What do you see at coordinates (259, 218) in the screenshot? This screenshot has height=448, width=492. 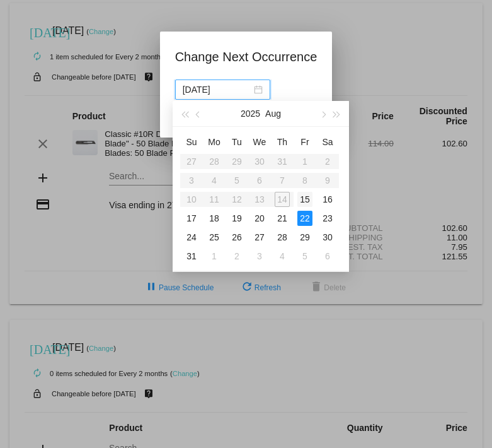 I see `div: 20` at bounding box center [259, 218].